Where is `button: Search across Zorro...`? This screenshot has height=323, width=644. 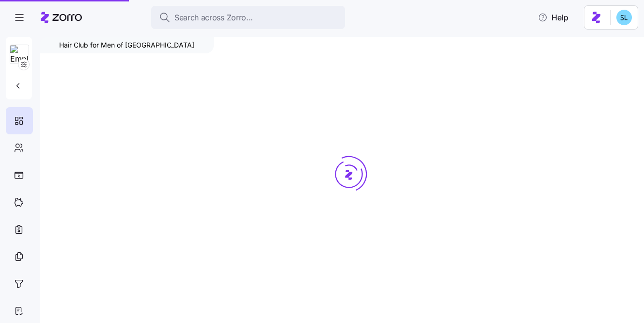
button: Search across Zorro... is located at coordinates (249, 17).